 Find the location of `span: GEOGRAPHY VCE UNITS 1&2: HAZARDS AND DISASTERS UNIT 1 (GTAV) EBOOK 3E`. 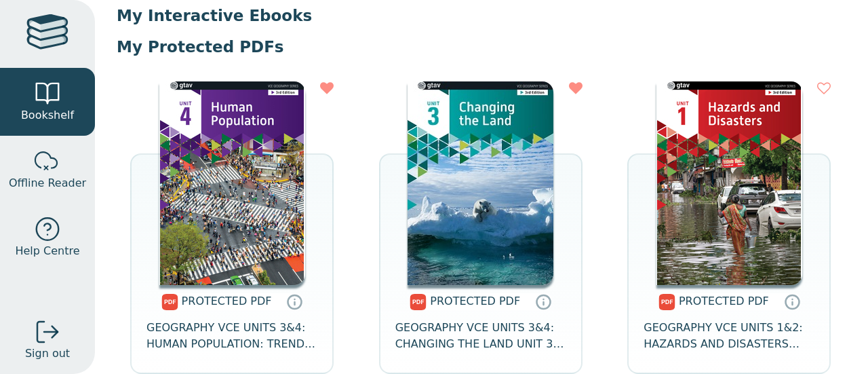

span: GEOGRAPHY VCE UNITS 1&2: HAZARDS AND DISASTERS UNIT 1 (GTAV) EBOOK 3E is located at coordinates (729, 335).